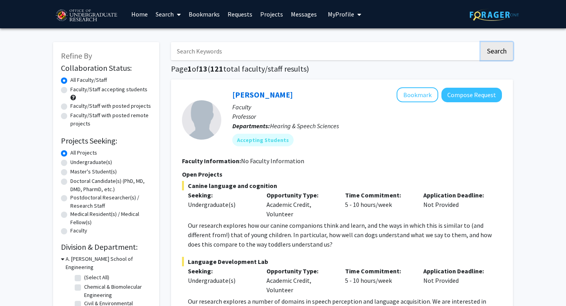  What do you see at coordinates (341, 14) in the screenshot?
I see `span: My Profile` at bounding box center [341, 14].